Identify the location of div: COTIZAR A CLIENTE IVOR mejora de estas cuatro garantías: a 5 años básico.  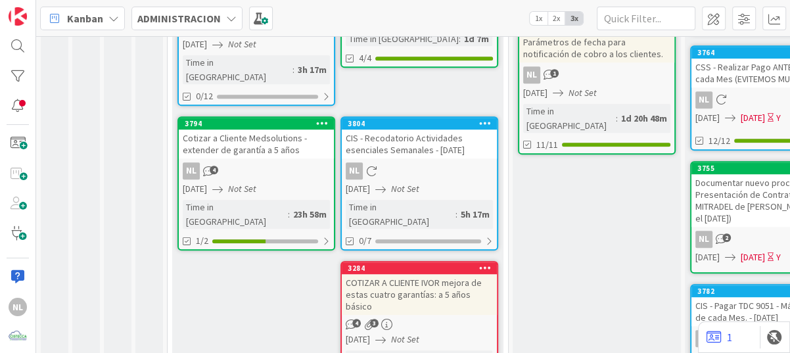
(419, 294).